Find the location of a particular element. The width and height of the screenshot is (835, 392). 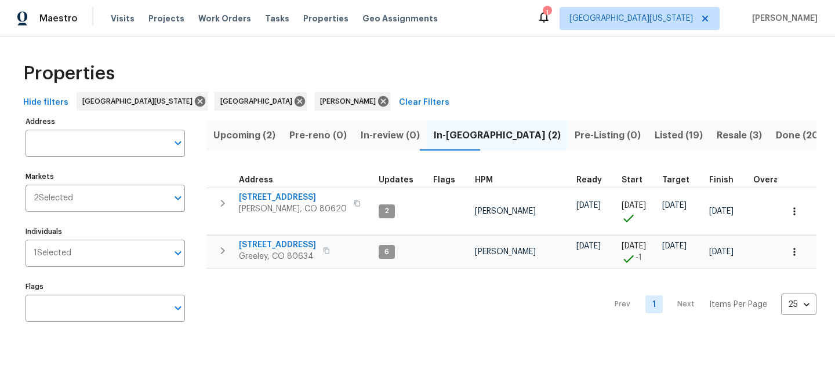

span: HPM is located at coordinates (484, 180).